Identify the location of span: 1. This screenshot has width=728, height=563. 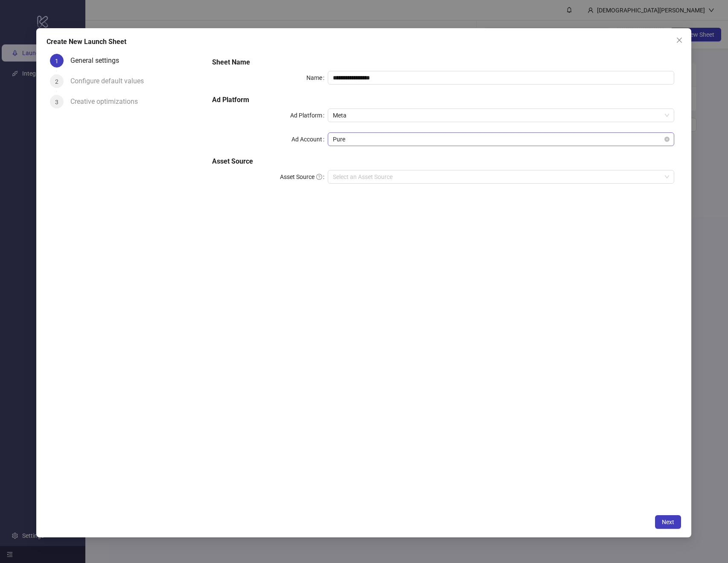
(57, 61).